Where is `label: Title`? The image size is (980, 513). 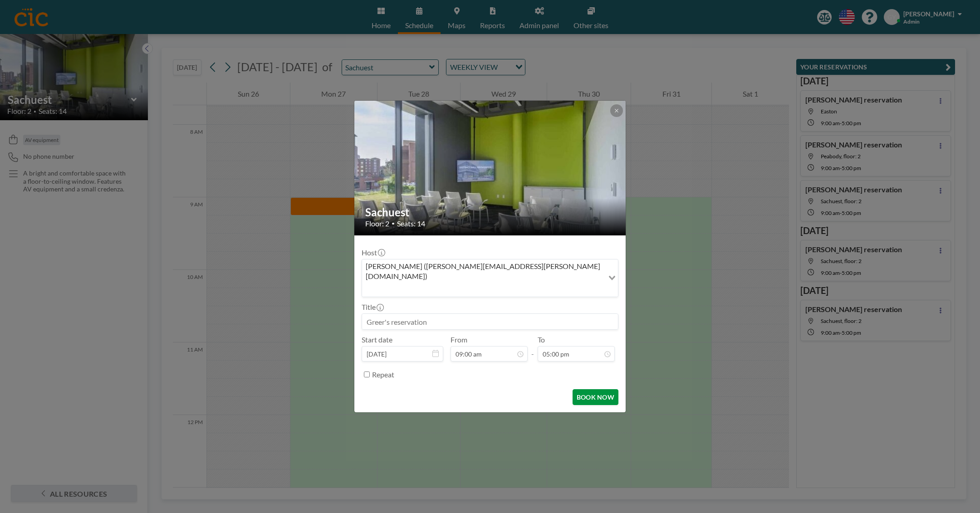
label: Title is located at coordinates (372, 307).